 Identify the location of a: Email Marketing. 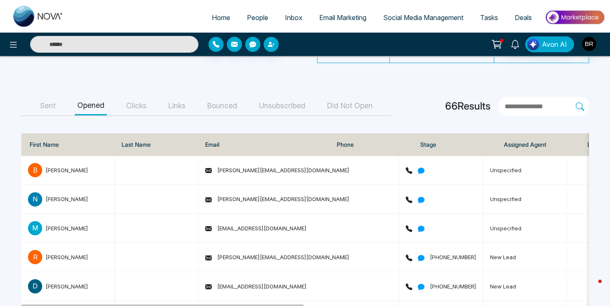
(343, 18).